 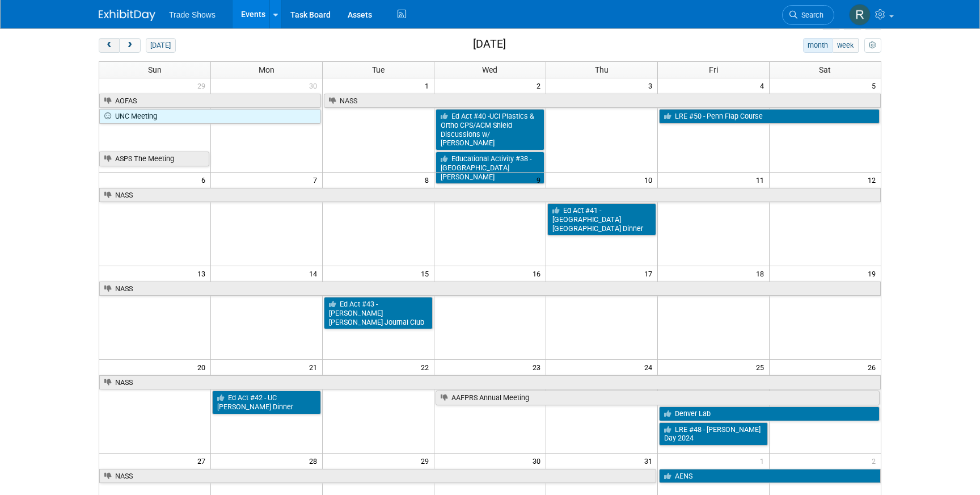 I want to click on span: Fri, so click(x=713, y=70).